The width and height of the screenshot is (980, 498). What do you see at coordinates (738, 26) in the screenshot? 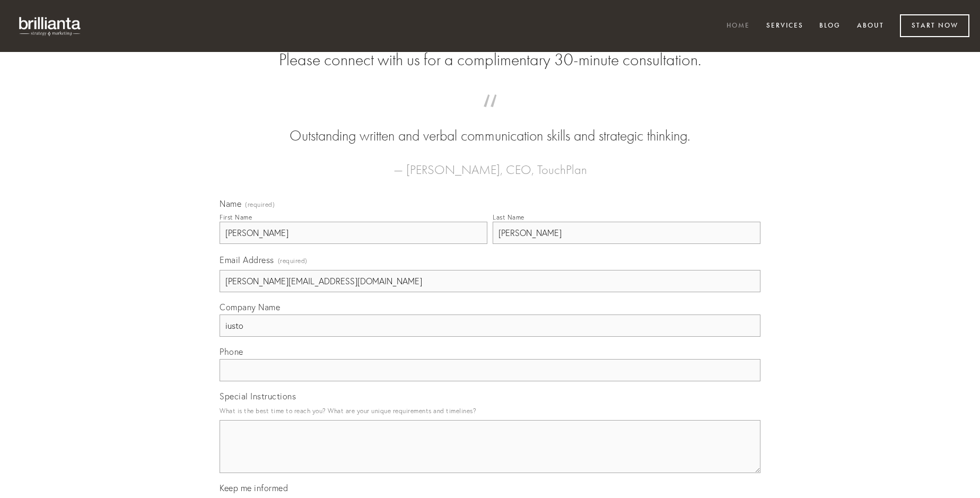
I see `a: Home` at bounding box center [738, 26].